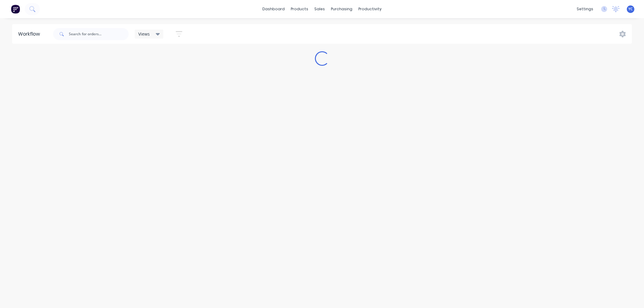 The image size is (644, 308). What do you see at coordinates (30, 34) in the screenshot?
I see `div: Workflow` at bounding box center [30, 34].